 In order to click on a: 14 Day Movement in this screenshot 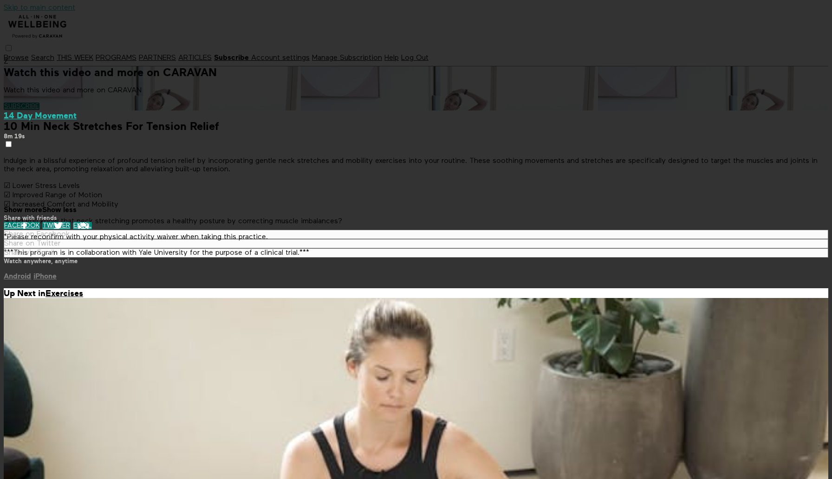, I will do `click(40, 115)`.